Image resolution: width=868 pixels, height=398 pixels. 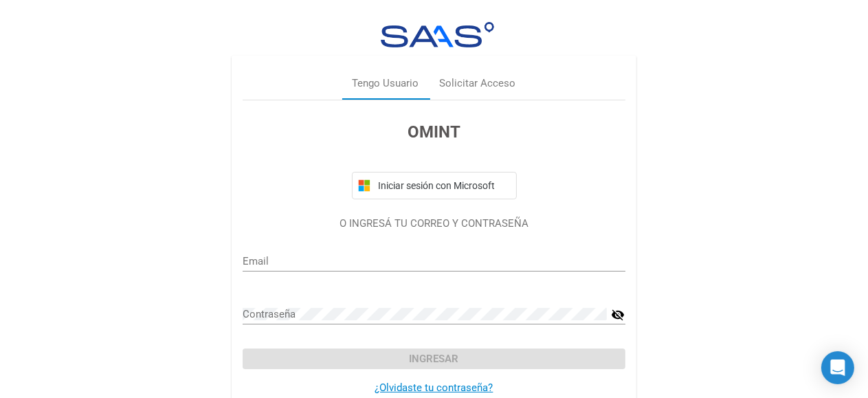 What do you see at coordinates (443, 185) in the screenshot?
I see `span: Iniciar sesión con Microsoft` at bounding box center [443, 185].